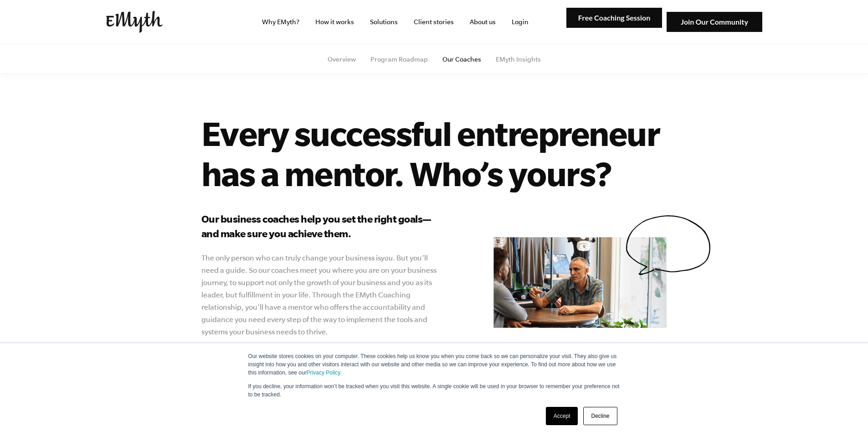 The height and width of the screenshot is (437, 868). I want to click on a: Program Roadmap, so click(399, 60).